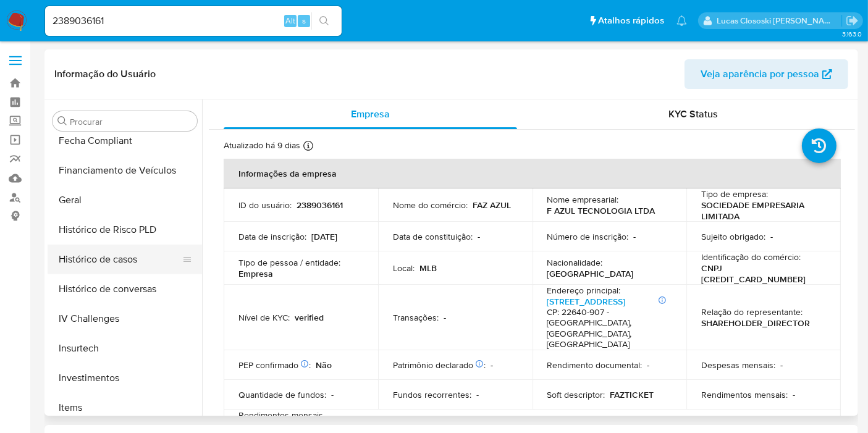  I want to click on button: Geral, so click(124, 200).